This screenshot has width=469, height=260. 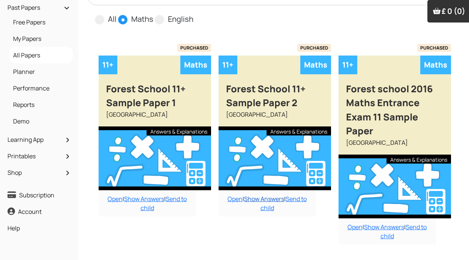 I want to click on a: Printables, so click(x=39, y=156).